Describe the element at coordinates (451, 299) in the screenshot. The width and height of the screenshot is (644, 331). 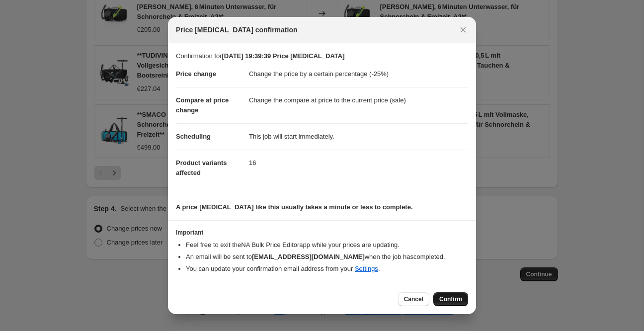
I see `span: Confirm` at that location.